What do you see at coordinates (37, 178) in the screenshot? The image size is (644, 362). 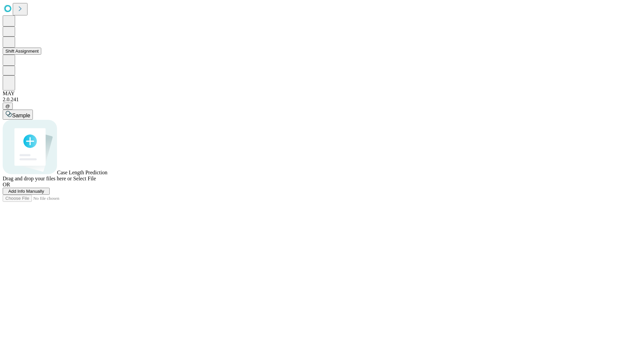 I see `span: Drag and drop your files here or` at bounding box center [37, 178].